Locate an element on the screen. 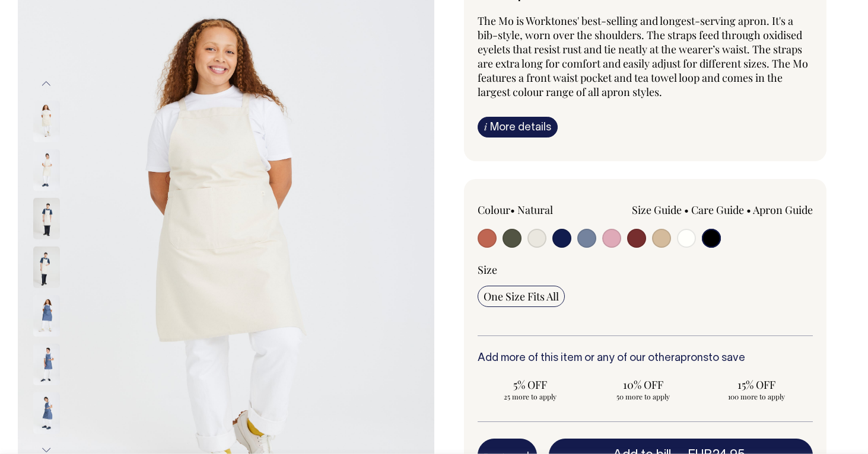 The width and height of the screenshot is (868, 454). span: i is located at coordinates (485, 127).